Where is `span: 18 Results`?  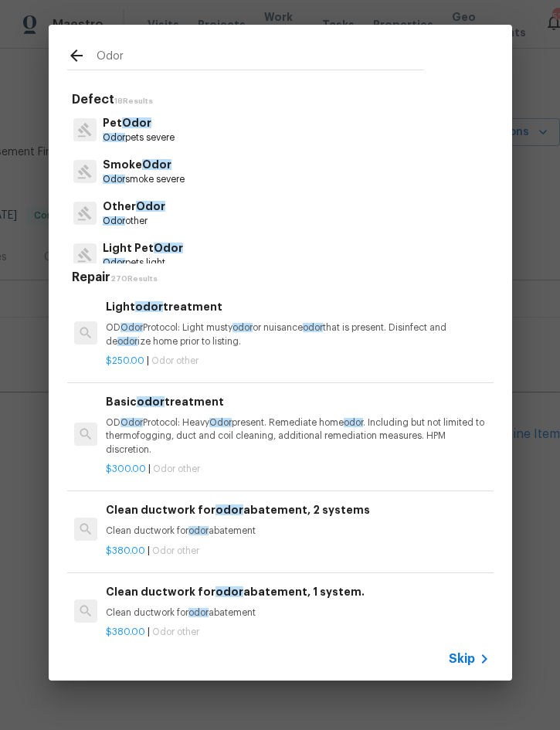 span: 18 Results is located at coordinates (133, 102).